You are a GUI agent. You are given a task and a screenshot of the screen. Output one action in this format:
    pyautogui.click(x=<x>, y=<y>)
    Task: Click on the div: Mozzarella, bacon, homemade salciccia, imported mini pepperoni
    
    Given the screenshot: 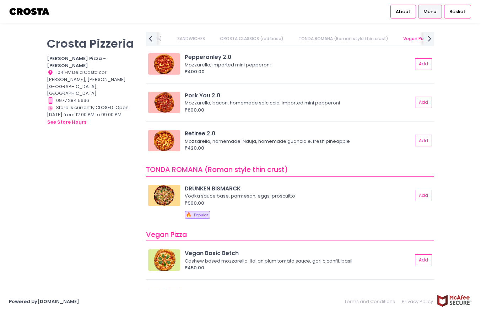 What is the action you would take?
    pyautogui.click(x=297, y=103)
    